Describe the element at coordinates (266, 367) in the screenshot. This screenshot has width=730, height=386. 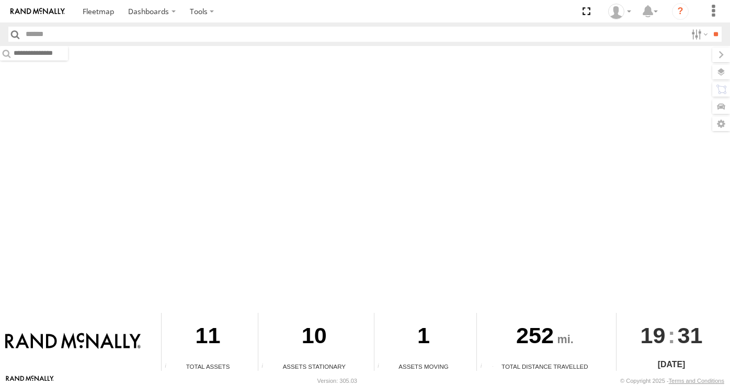
I see `div: Total number of assets current stationary.` at that location.